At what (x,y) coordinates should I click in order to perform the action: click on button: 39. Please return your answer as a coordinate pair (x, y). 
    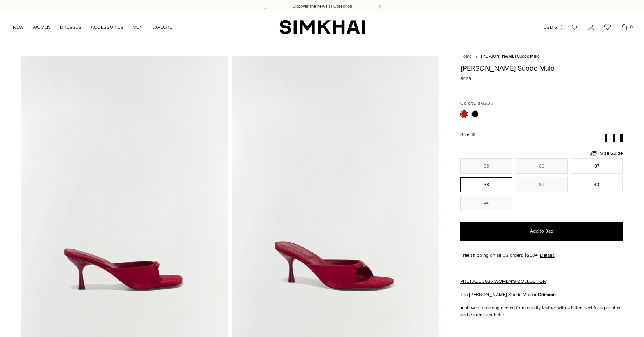
    Looking at the image, I should click on (541, 185).